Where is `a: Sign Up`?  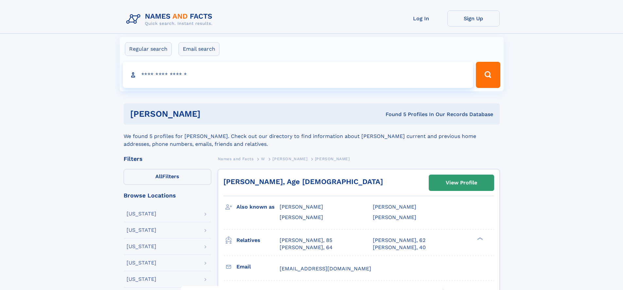 a: Sign Up is located at coordinates (474, 18).